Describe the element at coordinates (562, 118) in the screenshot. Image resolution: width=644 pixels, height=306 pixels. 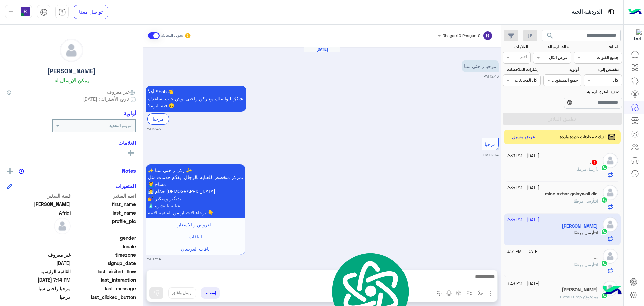
I see `button: تطبيق الفلاتر` at that location.